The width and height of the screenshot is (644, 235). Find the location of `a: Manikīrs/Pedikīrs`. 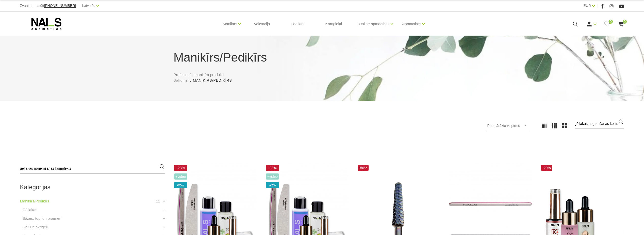

a: Manikīrs/Pedikīrs is located at coordinates (34, 201).